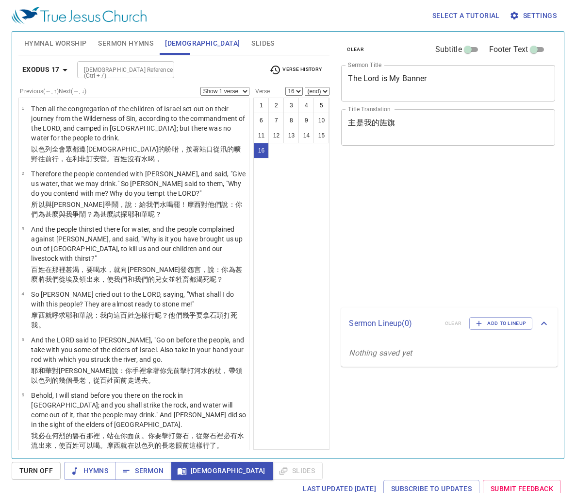  I want to click on span: Sermon, so click(143, 470).